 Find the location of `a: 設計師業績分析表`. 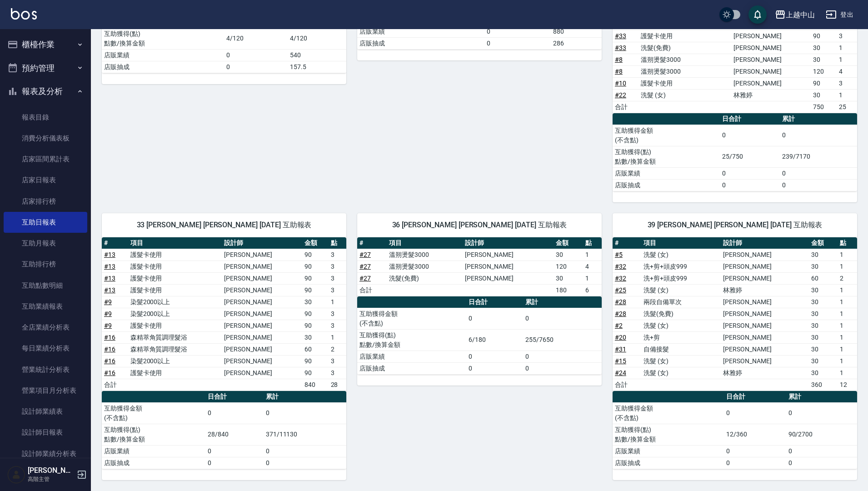

a: 設計師業績分析表 is located at coordinates (46, 454).